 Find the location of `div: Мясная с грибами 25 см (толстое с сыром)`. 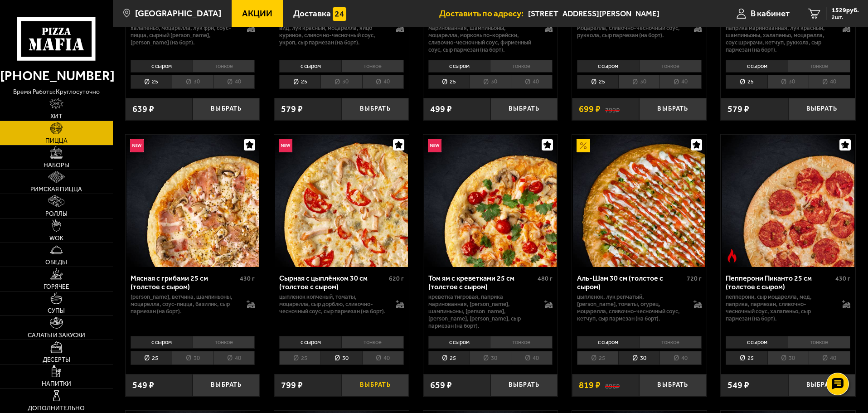

div: Мясная с грибами 25 см (толстое с сыром) is located at coordinates (184, 283).